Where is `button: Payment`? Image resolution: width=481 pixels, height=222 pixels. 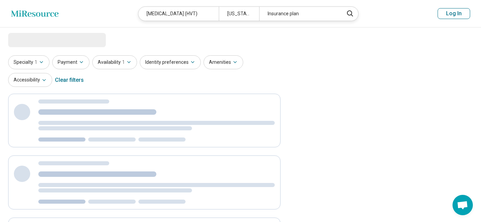 button: Payment is located at coordinates (71, 62).